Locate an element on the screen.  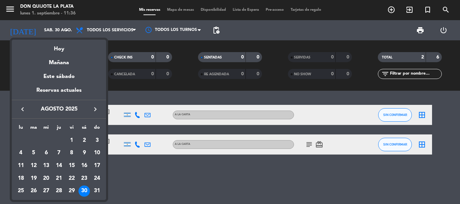
th: domingo is located at coordinates (97, 129).